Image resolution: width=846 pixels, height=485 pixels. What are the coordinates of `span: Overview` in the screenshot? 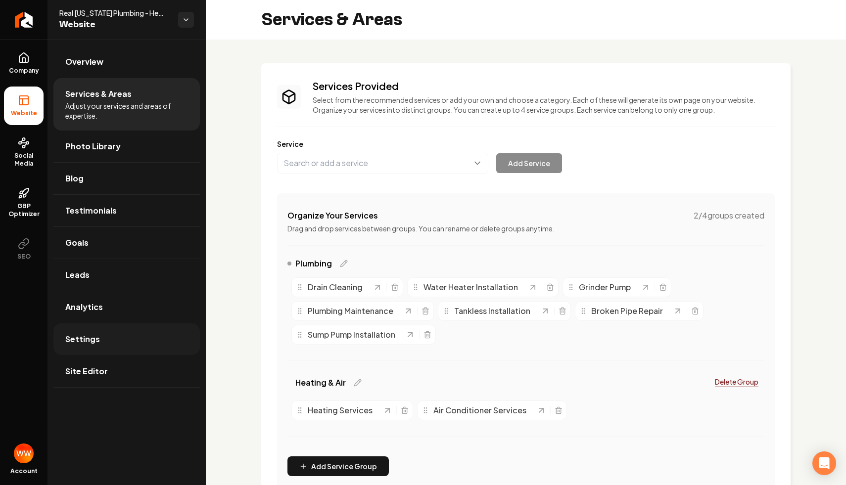 It's located at (84, 62).